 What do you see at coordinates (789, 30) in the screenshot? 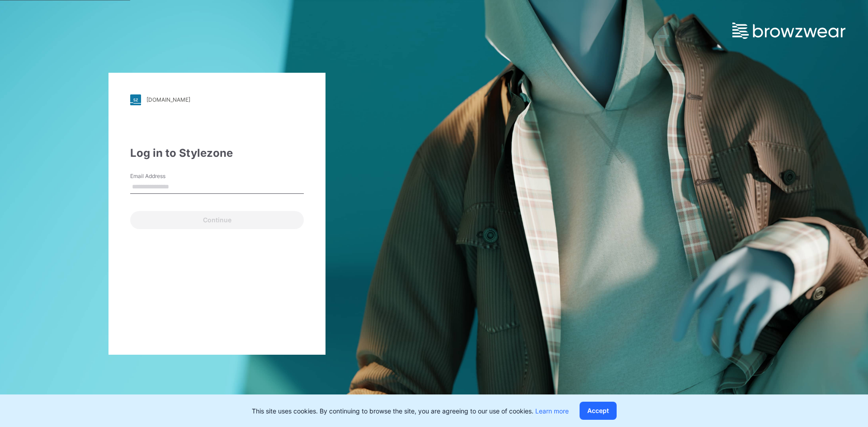
I see `img: browzwear-logo.e42bd6dac1945053ebaf764b6aa21510.svg` at bounding box center [789, 30].